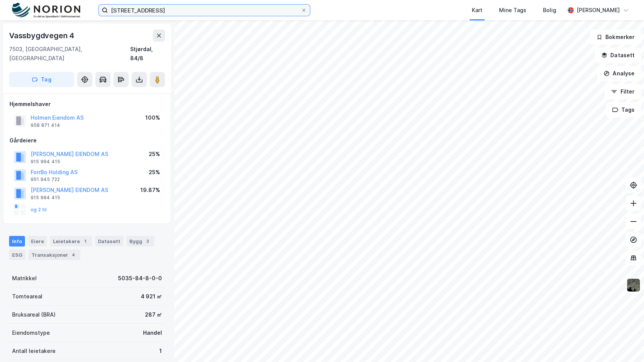 The height and width of the screenshot is (362, 644). I want to click on button: Datasett, so click(617, 55).